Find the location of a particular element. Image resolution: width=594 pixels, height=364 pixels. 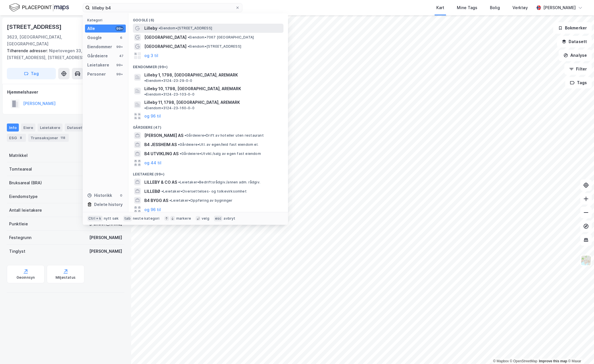

div: 47 is located at coordinates (121, 56).